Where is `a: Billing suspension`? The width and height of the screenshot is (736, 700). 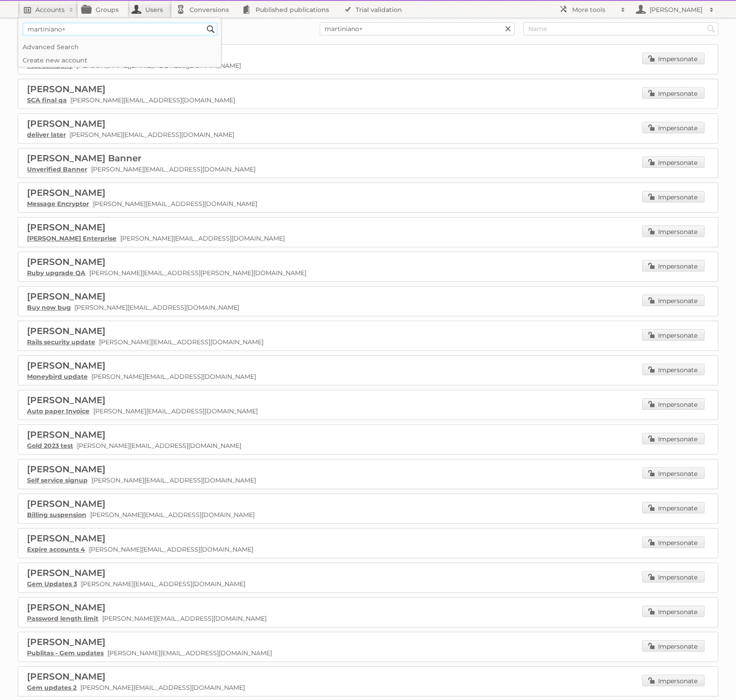 a: Billing suspension is located at coordinates (57, 515).